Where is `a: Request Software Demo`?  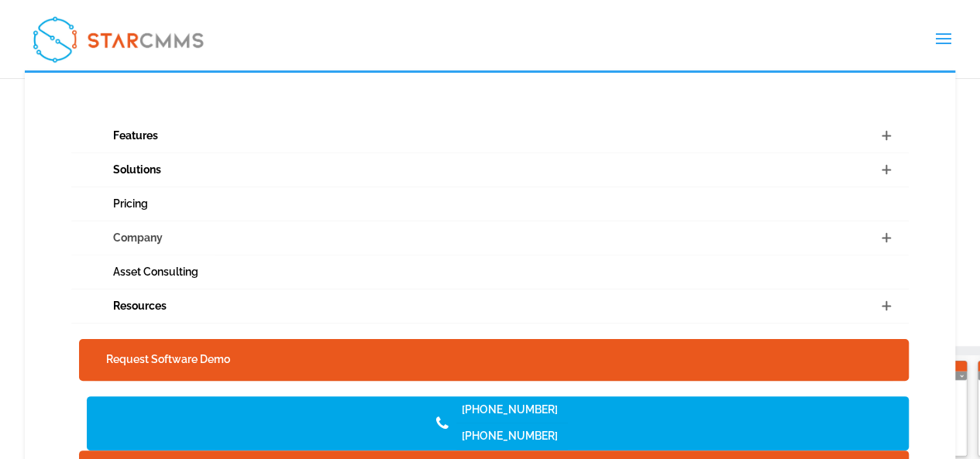
a: Request Software Demo is located at coordinates (494, 360).